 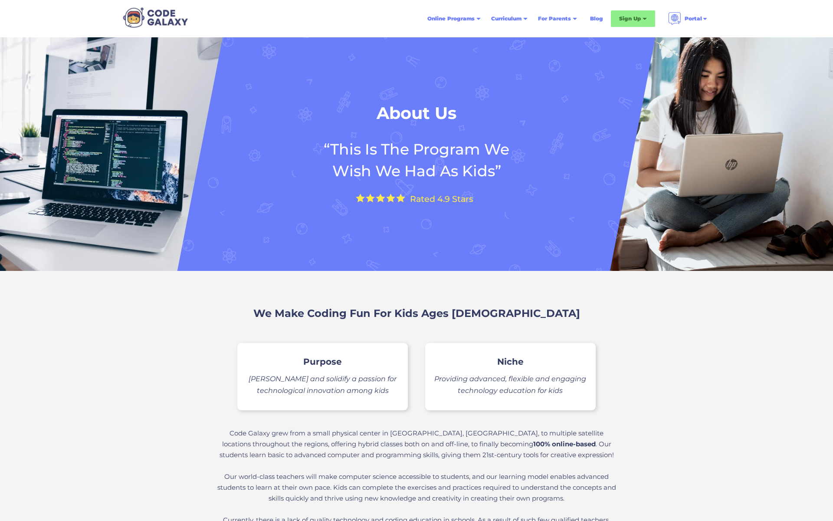 I want to click on div: Portal, so click(x=694, y=19).